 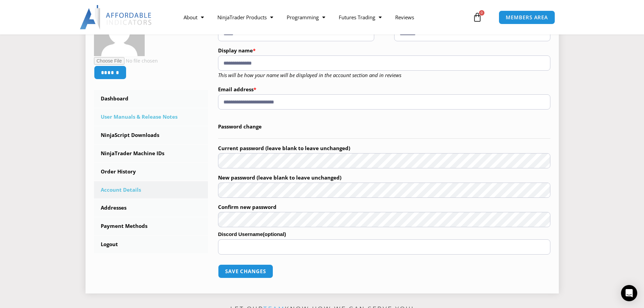 What do you see at coordinates (194, 17) in the screenshot?
I see `a: About` at bounding box center [194, 17].